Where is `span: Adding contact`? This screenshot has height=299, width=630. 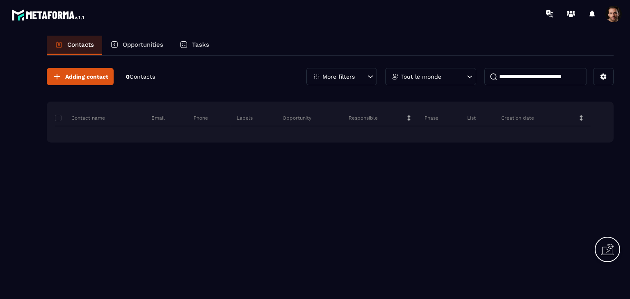
span: Adding contact is located at coordinates (86, 77).